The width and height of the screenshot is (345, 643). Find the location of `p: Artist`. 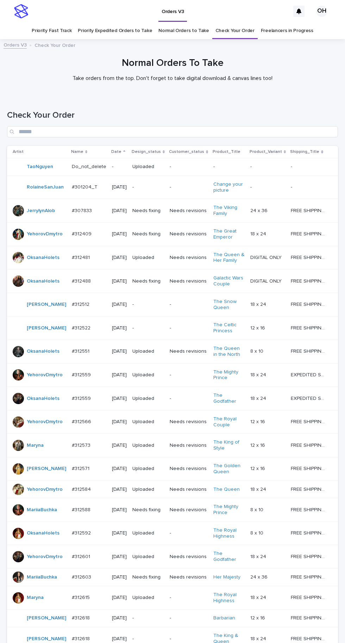

p: Artist is located at coordinates (18, 152).